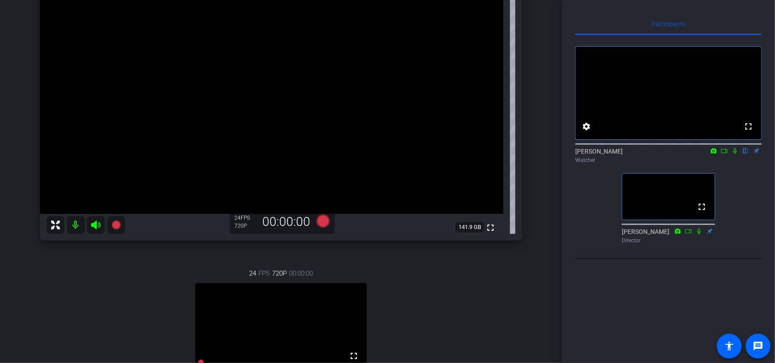 The image size is (775, 363). I want to click on span: 00:00:00, so click(301, 273).